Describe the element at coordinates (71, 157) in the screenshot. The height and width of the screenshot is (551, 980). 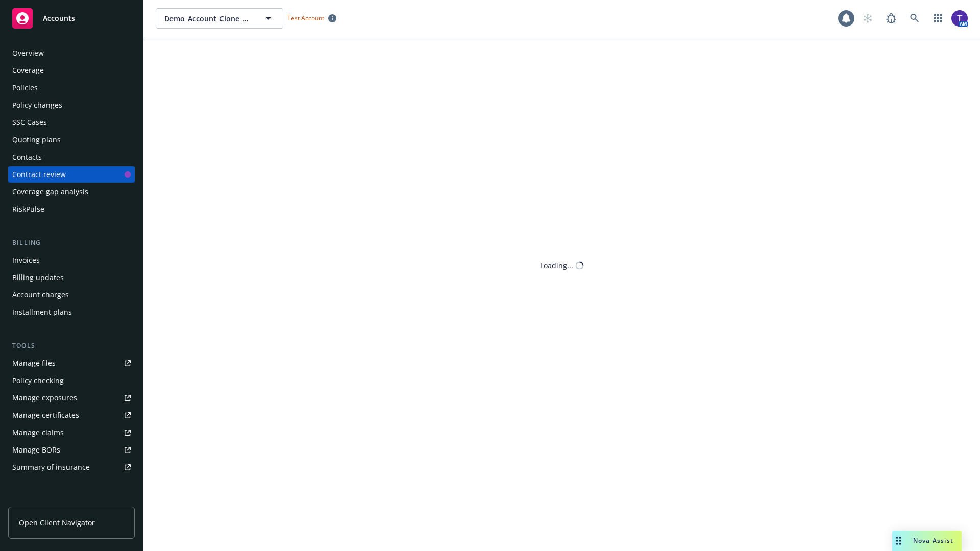
I see `a: Contacts` at that location.